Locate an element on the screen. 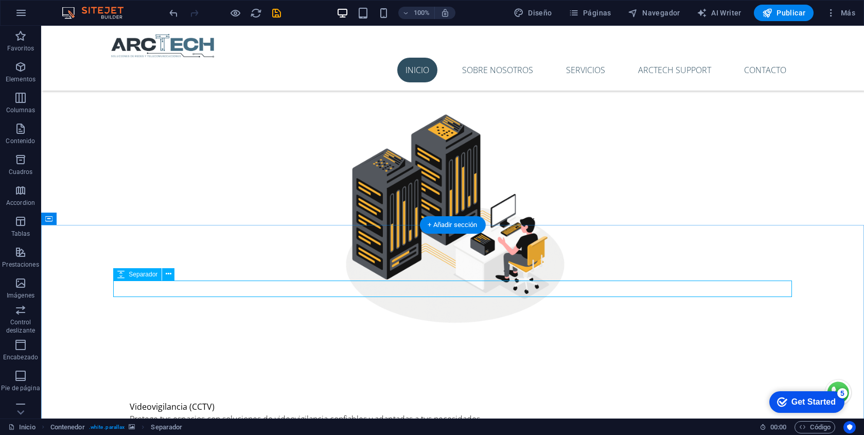  div: + Añadir sección is located at coordinates (452, 225).